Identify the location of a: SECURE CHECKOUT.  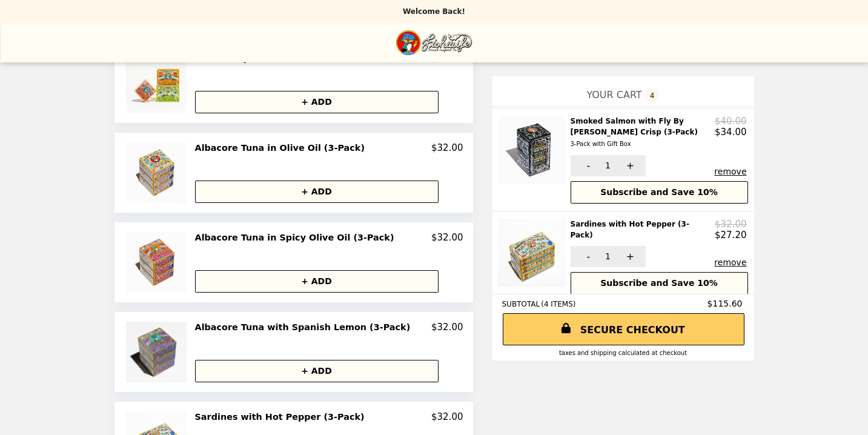
(623, 329).